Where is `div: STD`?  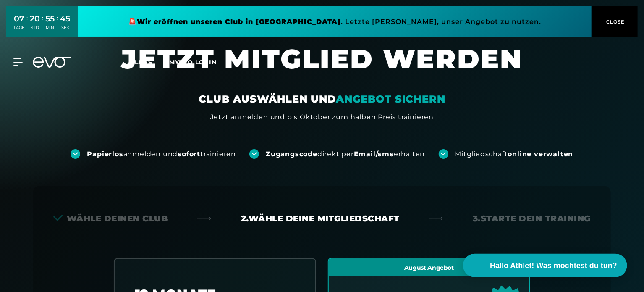 div: STD is located at coordinates (35, 28).